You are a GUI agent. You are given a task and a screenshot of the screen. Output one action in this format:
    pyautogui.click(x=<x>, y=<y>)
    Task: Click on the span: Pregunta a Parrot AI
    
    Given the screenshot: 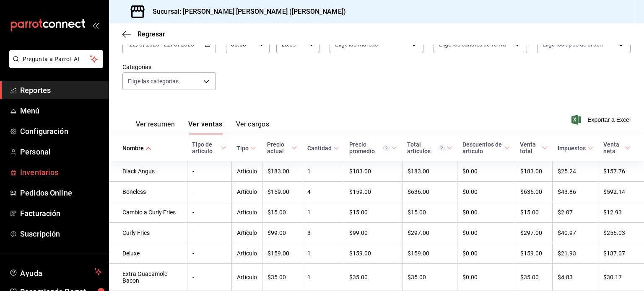 What is the action you would take?
    pyautogui.click(x=56, y=59)
    